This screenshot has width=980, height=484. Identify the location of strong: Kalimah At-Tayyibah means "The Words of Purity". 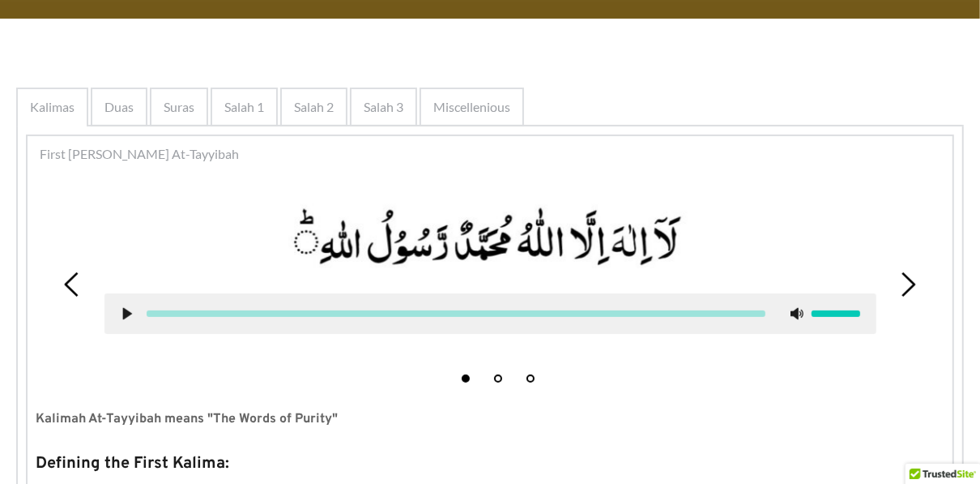
(186, 419).